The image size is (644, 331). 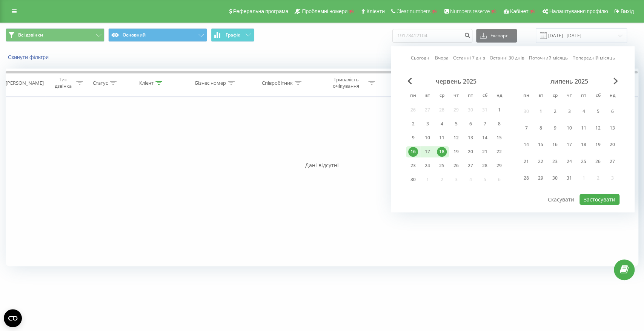 I want to click on div: ср 30 лип 2025 р., so click(x=555, y=178).